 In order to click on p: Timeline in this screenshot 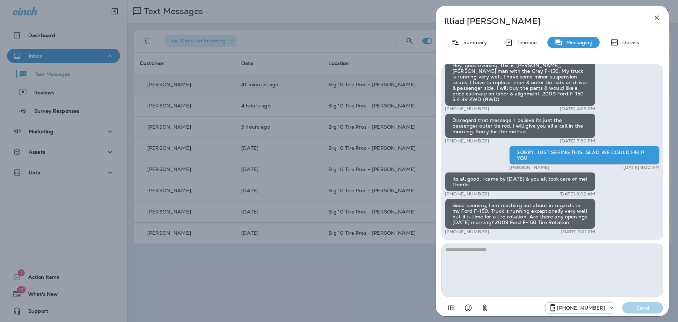, I will do `click(525, 42)`.